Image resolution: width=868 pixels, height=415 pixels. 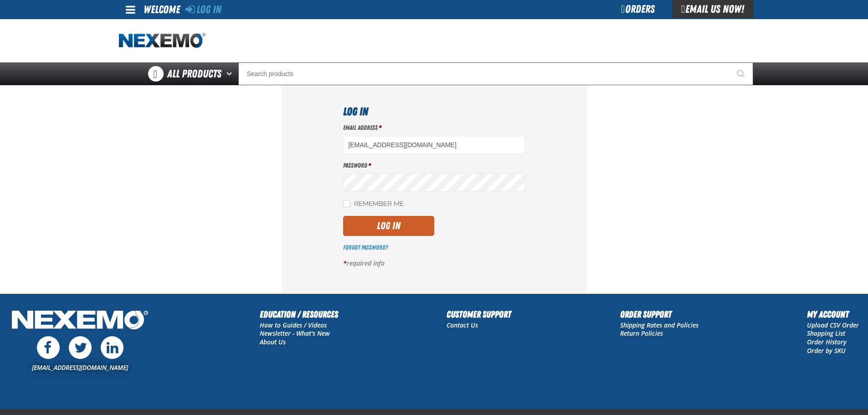 What do you see at coordinates (434, 264) in the screenshot?
I see `p: required info` at bounding box center [434, 264].